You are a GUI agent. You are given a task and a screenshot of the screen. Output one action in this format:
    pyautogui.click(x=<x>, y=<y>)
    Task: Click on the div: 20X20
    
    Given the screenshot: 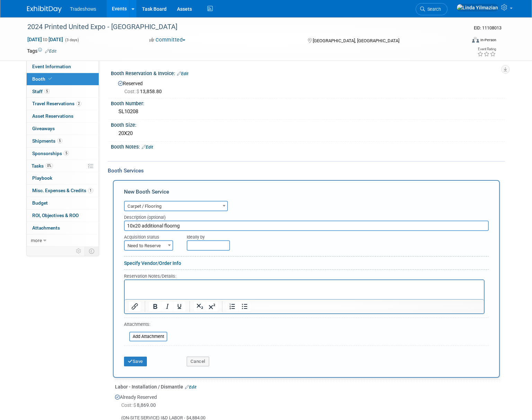 What is the action you would take?
    pyautogui.click(x=308, y=133)
    